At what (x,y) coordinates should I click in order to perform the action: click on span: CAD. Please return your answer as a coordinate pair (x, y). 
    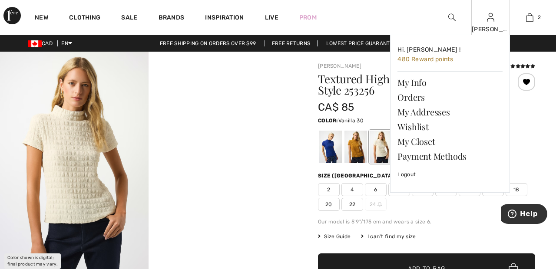
    Looking at the image, I should click on (42, 43).